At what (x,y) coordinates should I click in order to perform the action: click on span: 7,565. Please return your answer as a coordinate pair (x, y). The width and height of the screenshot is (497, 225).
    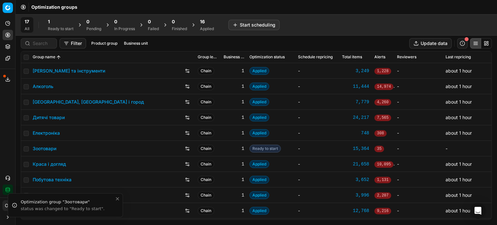
    Looking at the image, I should click on (383, 118).